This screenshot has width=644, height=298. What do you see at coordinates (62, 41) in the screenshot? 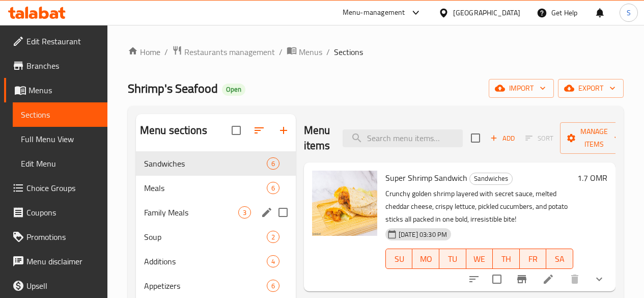
I see `span: Edit Restaurant` at bounding box center [62, 41].